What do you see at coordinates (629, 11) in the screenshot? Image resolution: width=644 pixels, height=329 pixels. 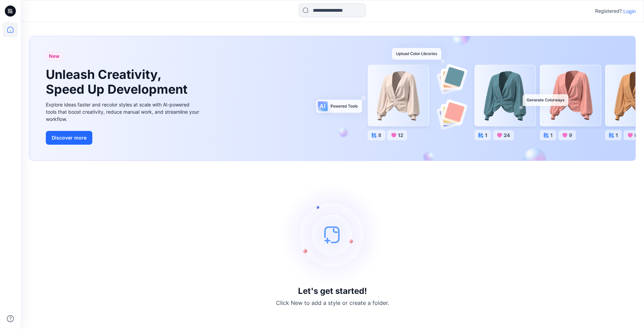 I see `p: Login` at bounding box center [629, 11].